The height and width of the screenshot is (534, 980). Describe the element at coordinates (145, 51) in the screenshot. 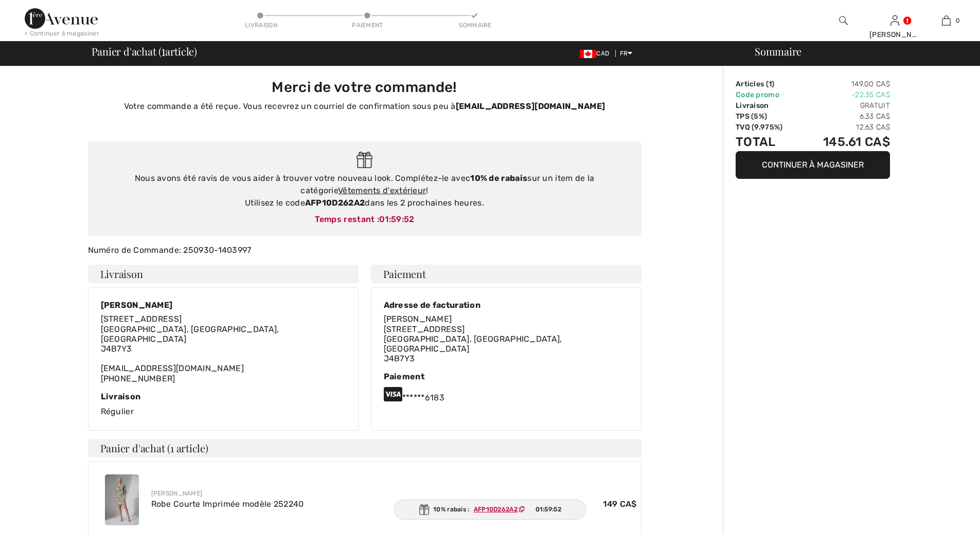

I see `span: Panier d'achat ( article)` at that location.